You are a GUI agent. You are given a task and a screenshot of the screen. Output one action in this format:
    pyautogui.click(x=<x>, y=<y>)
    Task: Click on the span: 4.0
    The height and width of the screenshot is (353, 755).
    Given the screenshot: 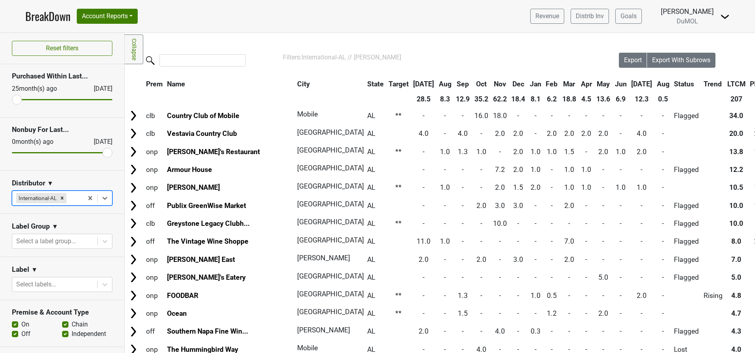 What is the action you would take?
    pyautogui.click(x=463, y=133)
    